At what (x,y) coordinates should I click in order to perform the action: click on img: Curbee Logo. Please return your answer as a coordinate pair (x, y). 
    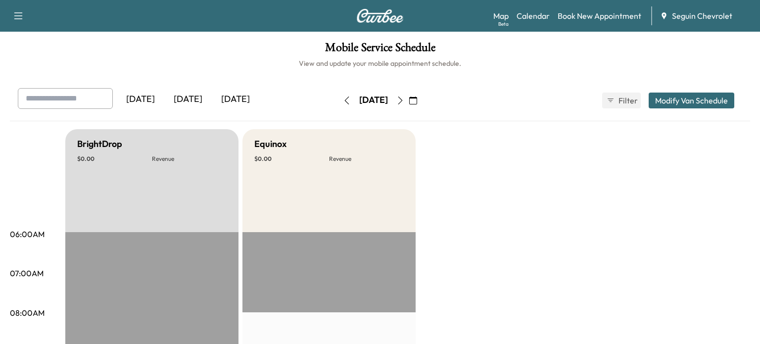
    Looking at the image, I should click on (380, 16).